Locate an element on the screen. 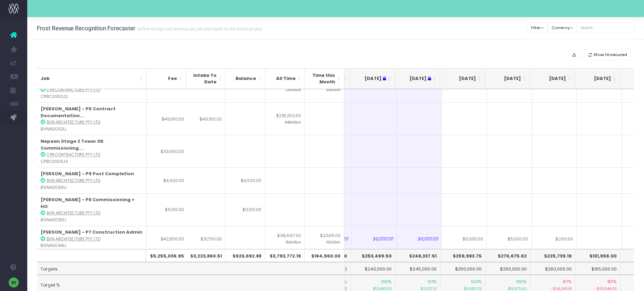 This screenshot has width=644, height=291. small: 166h15m is located at coordinates (293, 242).